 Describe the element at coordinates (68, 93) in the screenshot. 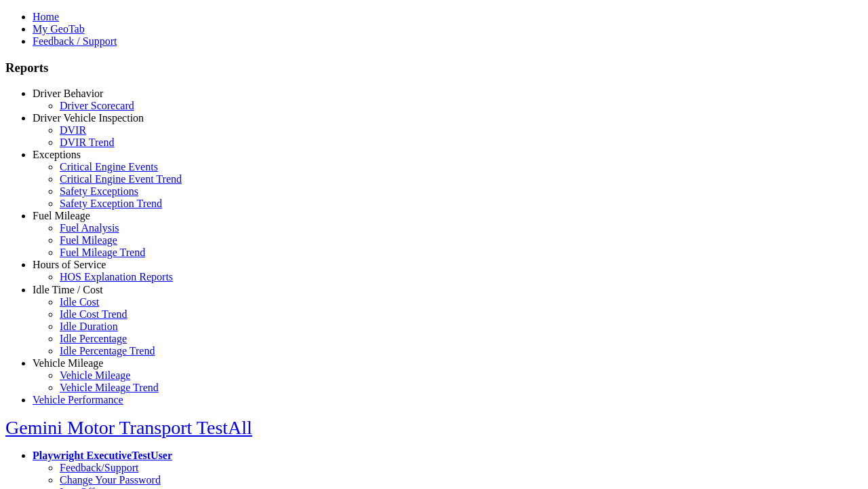

I see `a: Driver Behavior` at that location.